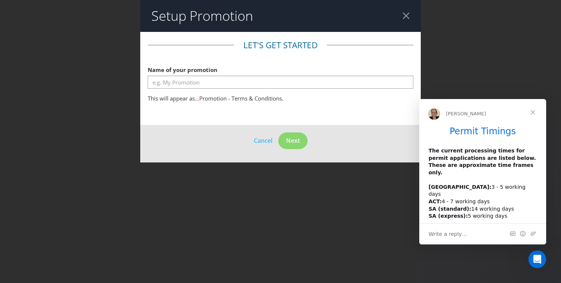 The width and height of the screenshot is (561, 283). Describe the element at coordinates (263, 141) in the screenshot. I see `span: Cancel` at that location.